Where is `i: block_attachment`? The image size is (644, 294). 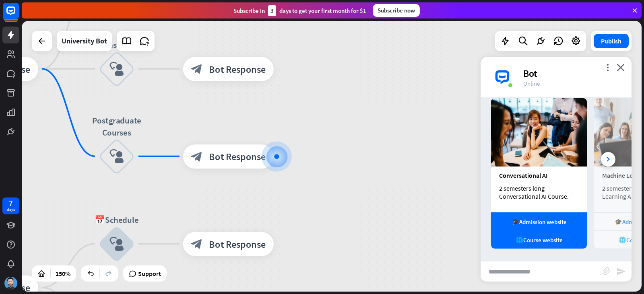
i: block_attachment is located at coordinates (607, 271).